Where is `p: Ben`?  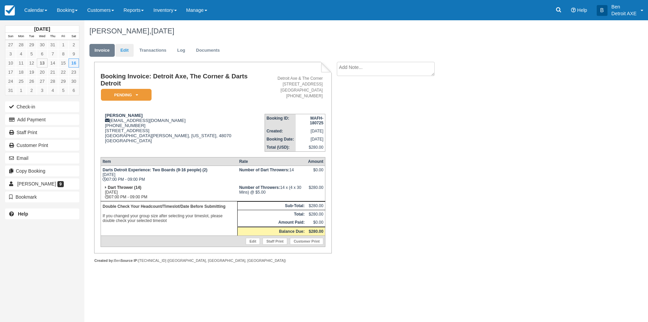
p: Ben is located at coordinates (624, 7).